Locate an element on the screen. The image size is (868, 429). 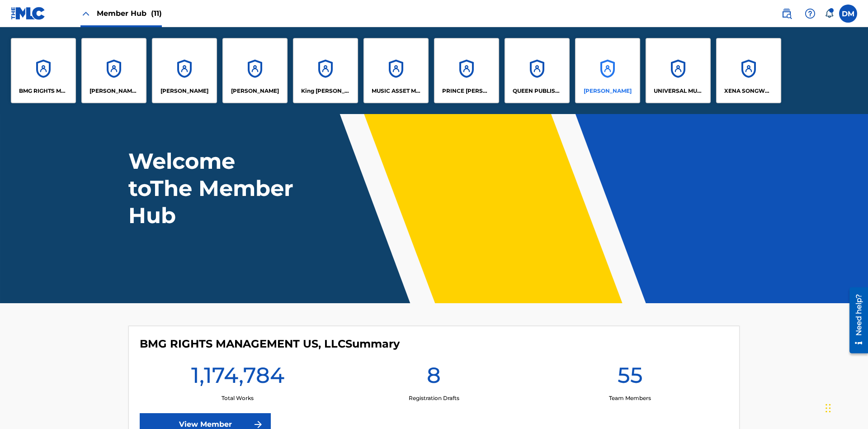
img: Close is located at coordinates (86, 14).